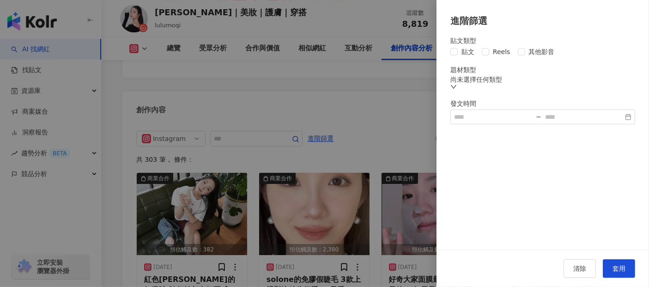 The image size is (649, 287). What do you see at coordinates (543, 79) in the screenshot?
I see `div: 尚未選擇任何類型` at bounding box center [543, 79].